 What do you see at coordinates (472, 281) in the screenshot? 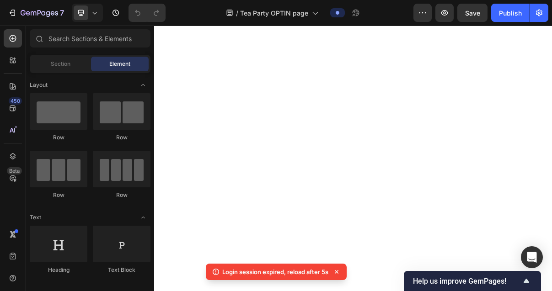
I see `button: Show survey - Help us improve GemPages!` at bounding box center [472, 281].